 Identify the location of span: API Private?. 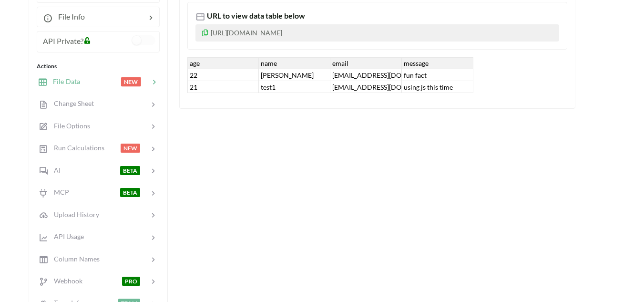
(63, 40).